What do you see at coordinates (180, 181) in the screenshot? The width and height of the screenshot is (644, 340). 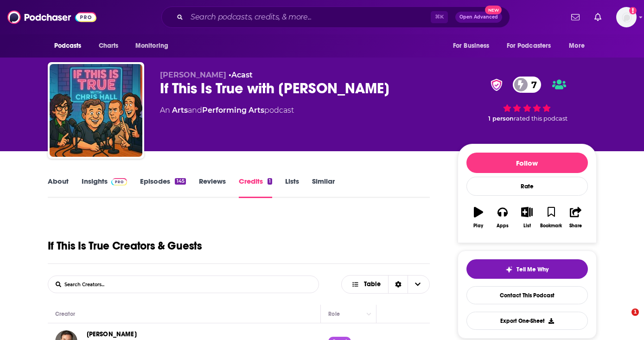 I see `div: 145` at bounding box center [180, 181].